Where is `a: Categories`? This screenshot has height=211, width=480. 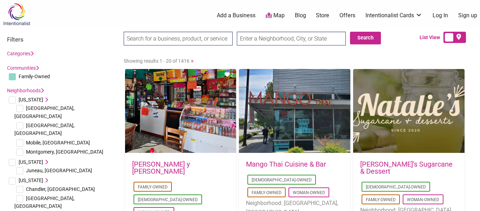 a: Categories is located at coordinates (20, 53).